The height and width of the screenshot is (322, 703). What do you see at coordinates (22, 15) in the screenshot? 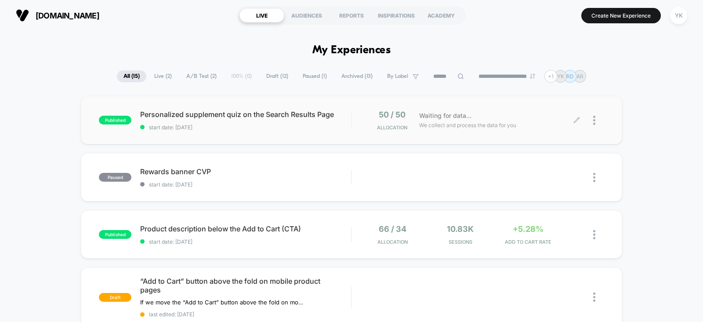
I see `img: Visually logo` at bounding box center [22, 15].